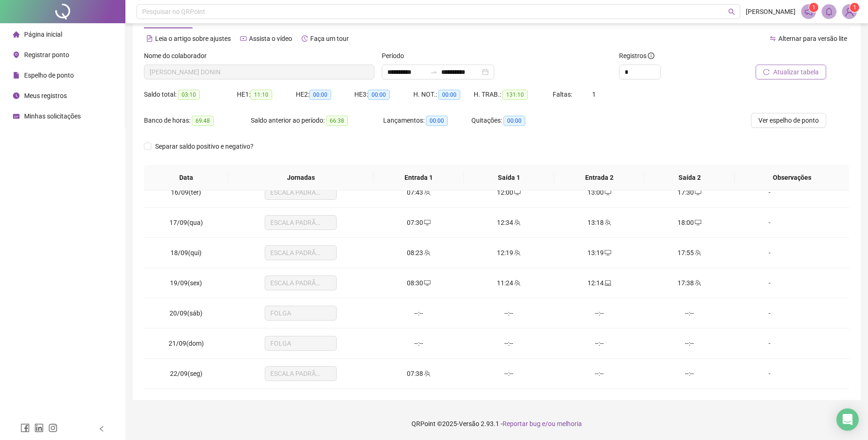  Describe the element at coordinates (329, 39) in the screenshot. I see `span: Faça um tour` at that location.